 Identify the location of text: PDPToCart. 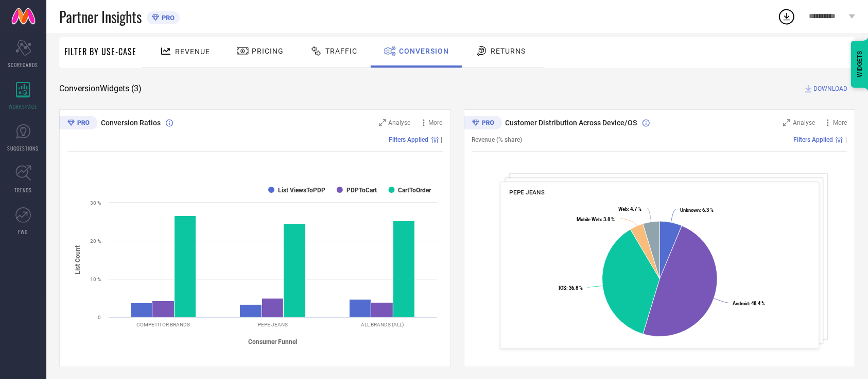
(362, 190).